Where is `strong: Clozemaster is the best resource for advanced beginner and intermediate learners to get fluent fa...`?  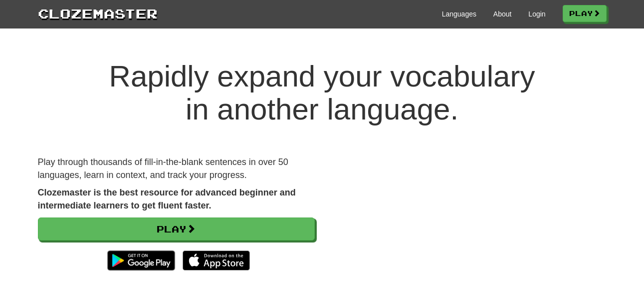
strong: Clozemaster is the best resource for advanced beginner and intermediate learners to get fluent fa... is located at coordinates (167, 199).